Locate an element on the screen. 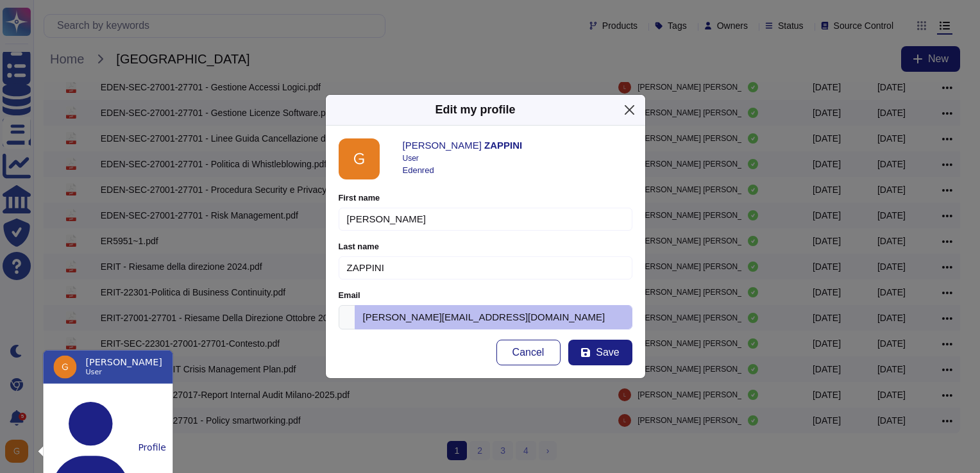 Image resolution: width=980 pixels, height=473 pixels. input: Enter user lastname is located at coordinates (485, 268).